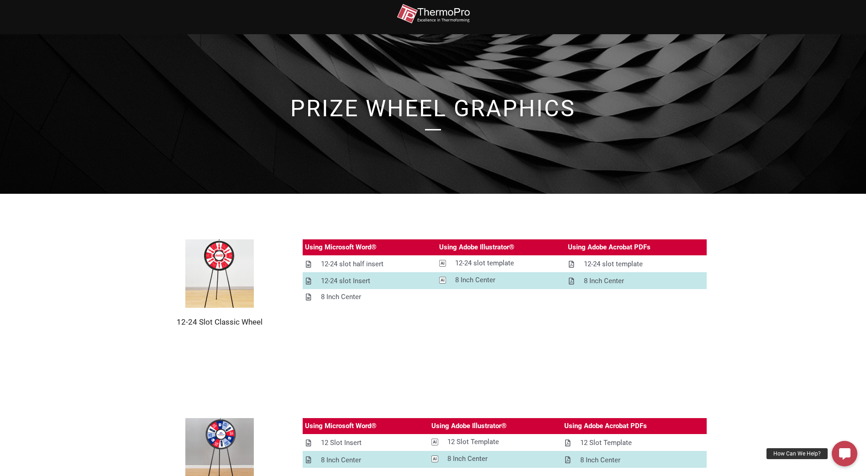 The image size is (866, 476). Describe the element at coordinates (345, 281) in the screenshot. I see `div: 12-24 slot Insert` at that location.